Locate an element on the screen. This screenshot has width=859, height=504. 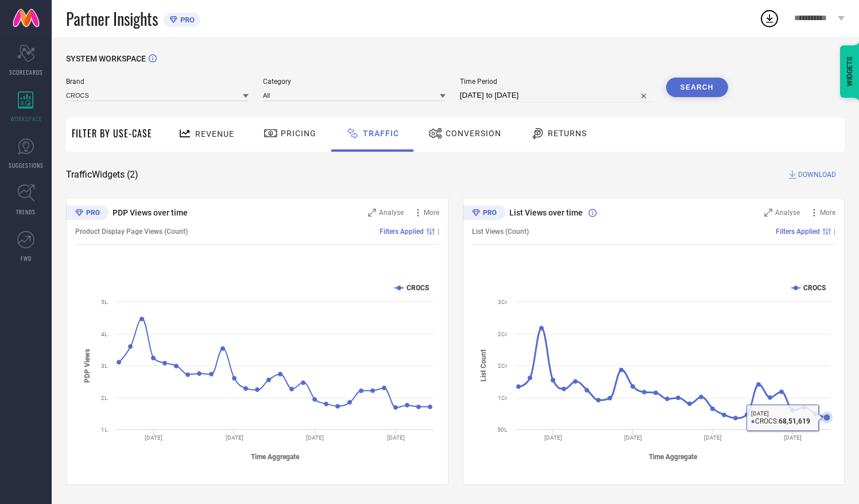
text: 4L is located at coordinates (104, 334).